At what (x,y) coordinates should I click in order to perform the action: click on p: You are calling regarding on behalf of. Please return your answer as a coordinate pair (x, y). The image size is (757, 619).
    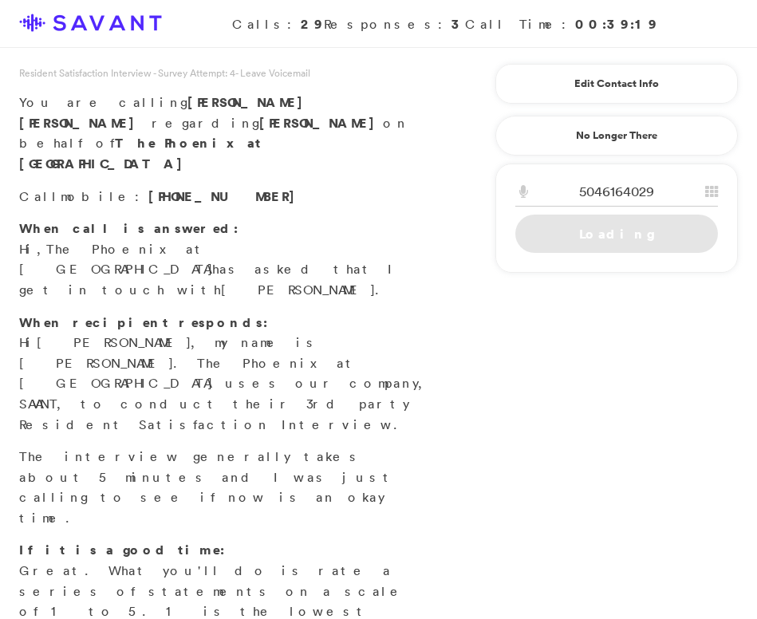
    Looking at the image, I should click on (226, 133).